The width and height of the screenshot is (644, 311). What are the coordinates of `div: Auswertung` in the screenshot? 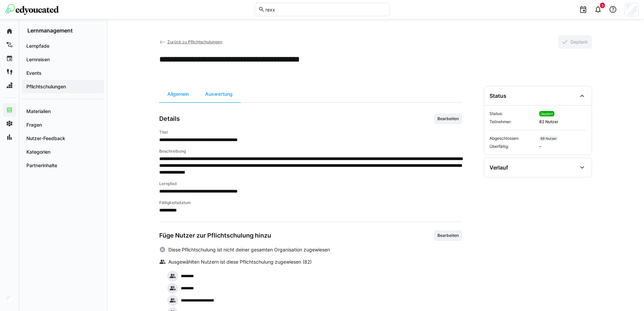 It's located at (219, 94).